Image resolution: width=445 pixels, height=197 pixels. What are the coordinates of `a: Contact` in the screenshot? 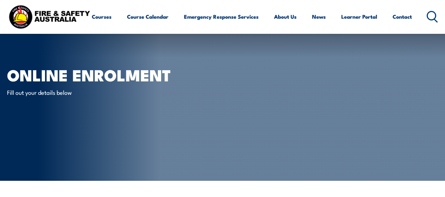 It's located at (402, 17).